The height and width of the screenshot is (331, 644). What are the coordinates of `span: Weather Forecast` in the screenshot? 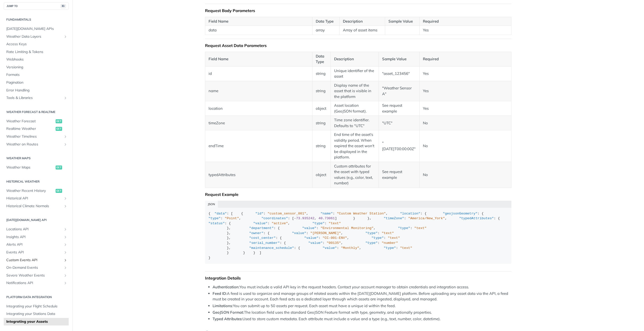 It's located at (30, 121).